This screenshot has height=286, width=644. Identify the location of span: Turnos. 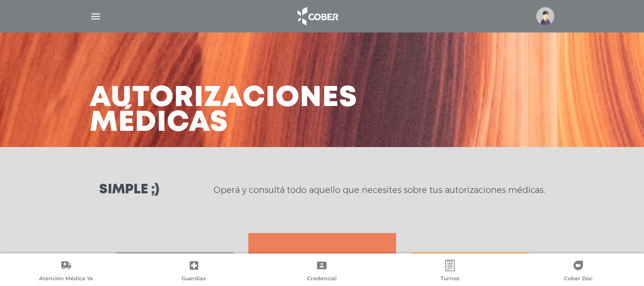
(450, 279).